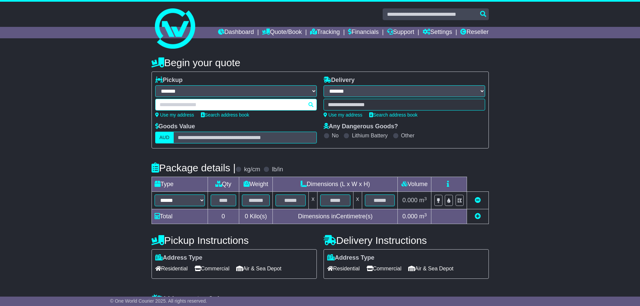 This screenshot has width=640, height=306. Describe the element at coordinates (363, 33) in the screenshot. I see `a: Financials` at that location.